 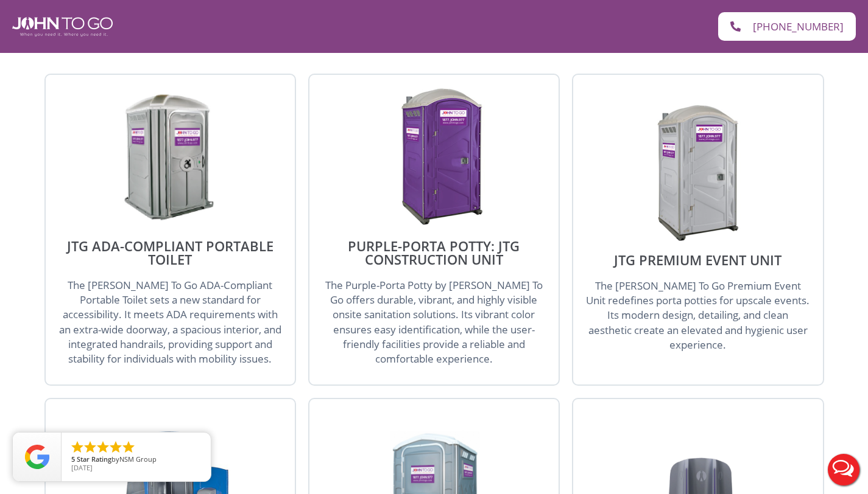 I want to click on span: 5, so click(x=73, y=459).